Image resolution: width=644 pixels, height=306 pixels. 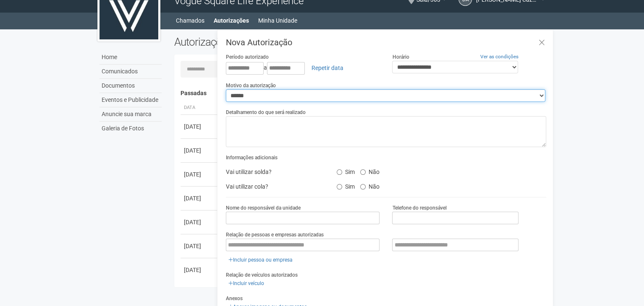 I want to click on a: Eventos e Publicidade, so click(x=130, y=100).